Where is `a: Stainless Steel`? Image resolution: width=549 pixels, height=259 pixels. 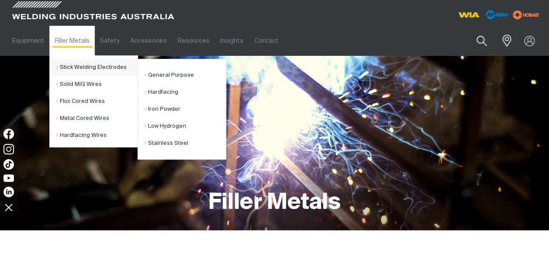
a: Stainless Steel is located at coordinates (185, 143).